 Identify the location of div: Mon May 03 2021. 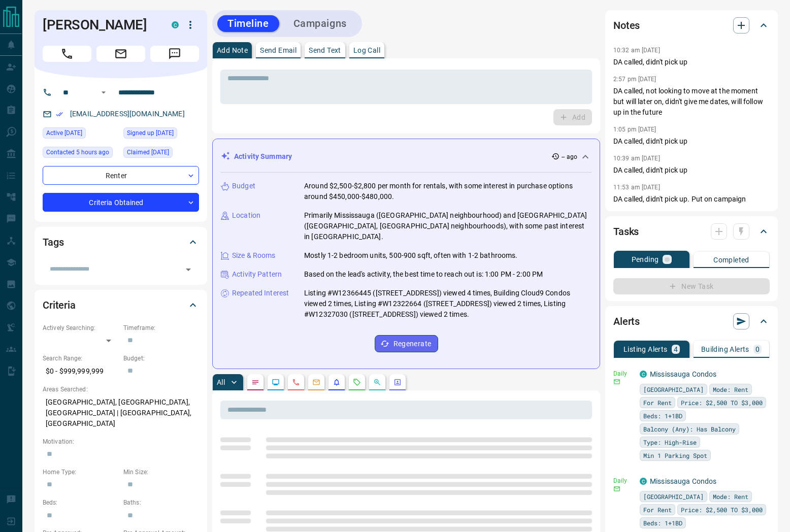
(161, 154).